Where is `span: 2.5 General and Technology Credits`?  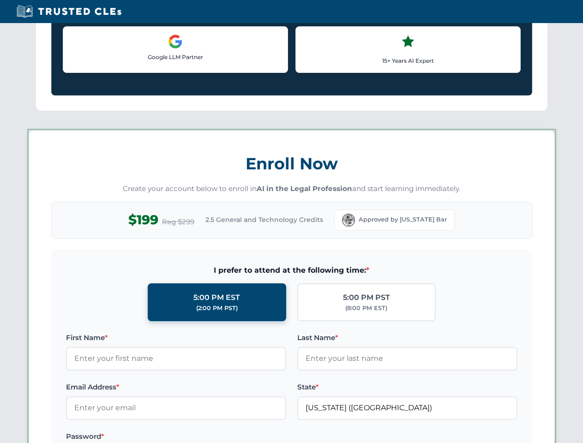
span: 2.5 General and Technology Credits is located at coordinates (264, 220).